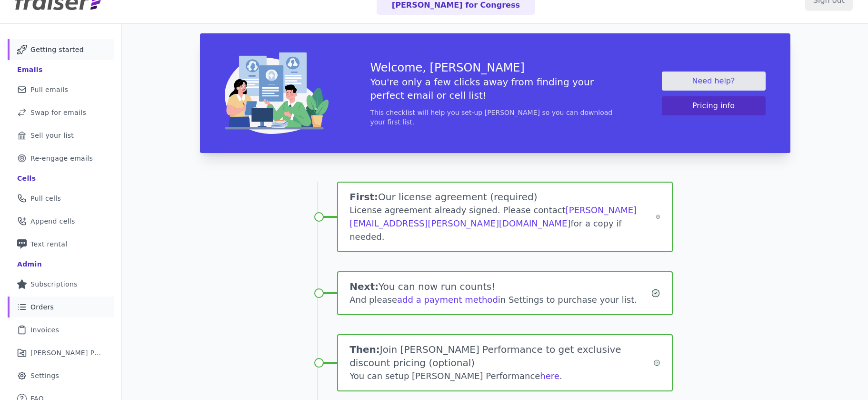 This screenshot has height=400, width=868. Describe the element at coordinates (60, 244) in the screenshot. I see `a: Text rental` at that location.